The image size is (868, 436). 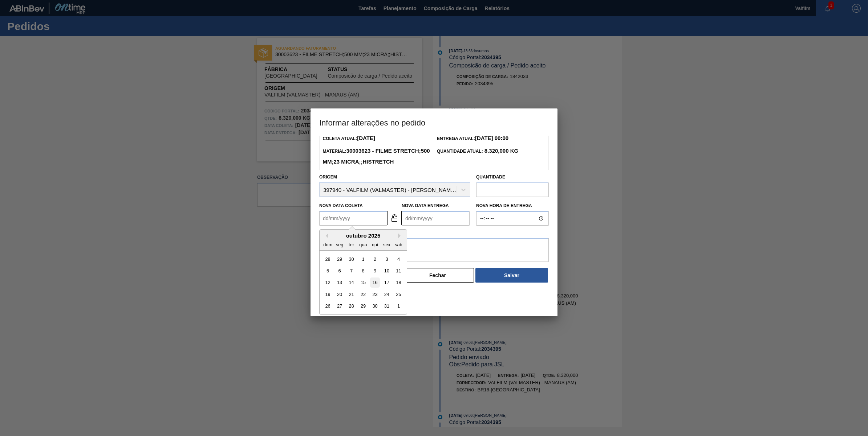 I want to click on strong: 30003623 - FILME STRETCH;500 MM;23 MICRA;;HISTRETCH, so click(x=376, y=156).